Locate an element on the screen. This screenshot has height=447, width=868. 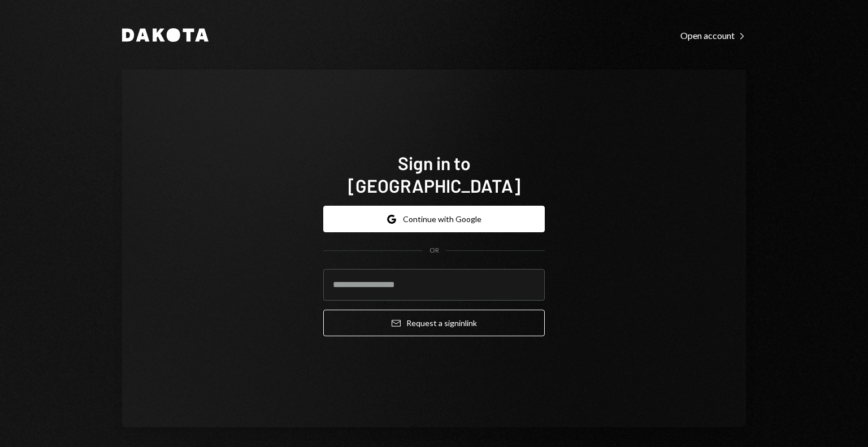
button: Request a signinlink is located at coordinates (434, 322).